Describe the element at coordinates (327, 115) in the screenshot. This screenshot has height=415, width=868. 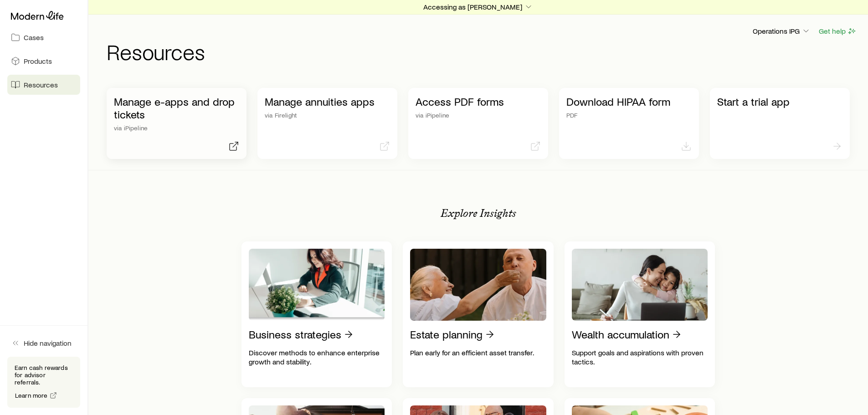
I see `p: via Firelight` at that location.